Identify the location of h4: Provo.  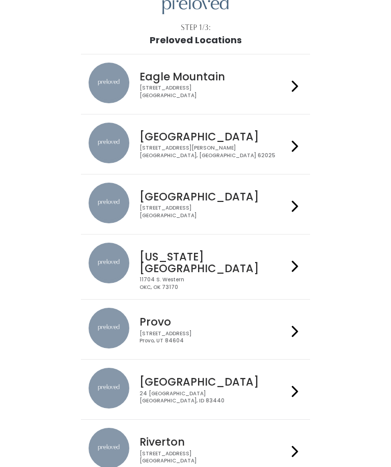
(214, 322).